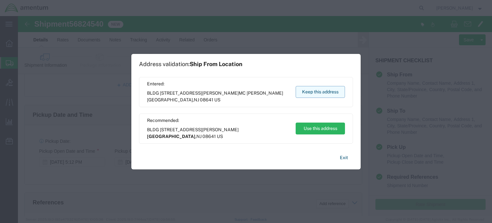 Image resolution: width=492 pixels, height=223 pixels. What do you see at coordinates (218, 84) in the screenshot?
I see `span: Entered:` at bounding box center [218, 84].